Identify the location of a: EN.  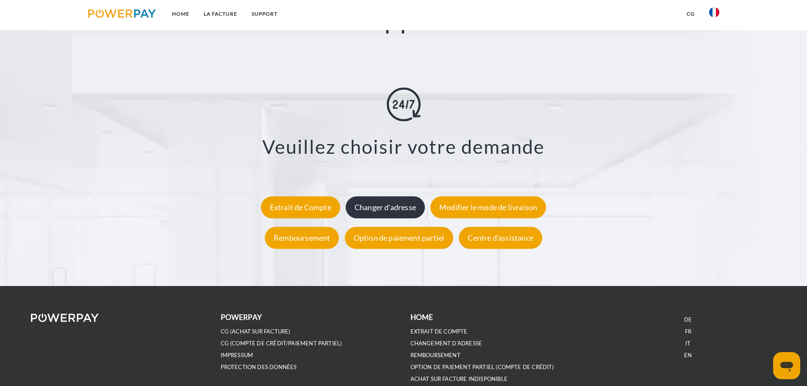
(688, 355).